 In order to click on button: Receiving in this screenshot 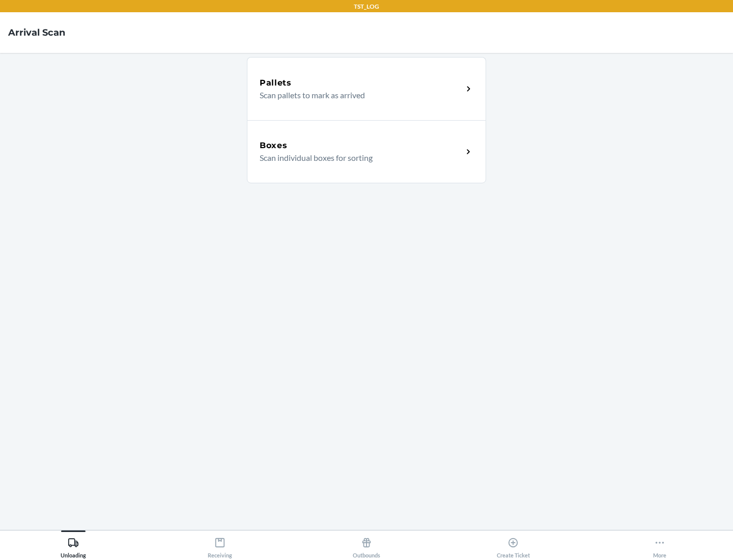, I will do `click(220, 544)`.